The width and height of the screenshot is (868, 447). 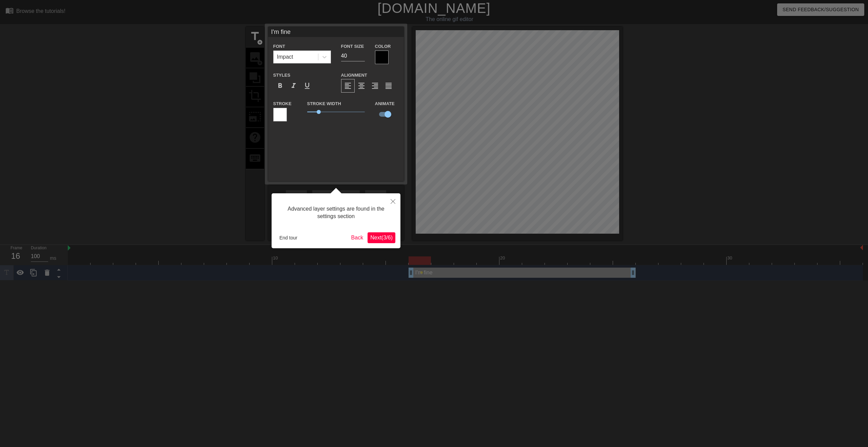 What do you see at coordinates (381, 238) in the screenshot?
I see `span: Next ( 3 / 6 )` at bounding box center [381, 238].